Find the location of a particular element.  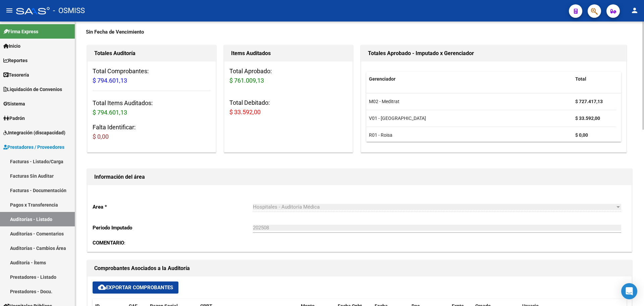

span: $ 33.592,00 is located at coordinates (245, 112).